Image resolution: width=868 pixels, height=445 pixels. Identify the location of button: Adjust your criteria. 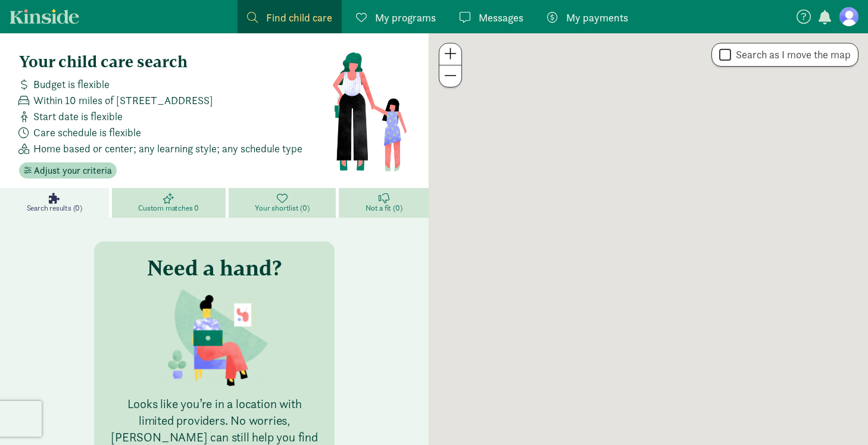
(68, 171).